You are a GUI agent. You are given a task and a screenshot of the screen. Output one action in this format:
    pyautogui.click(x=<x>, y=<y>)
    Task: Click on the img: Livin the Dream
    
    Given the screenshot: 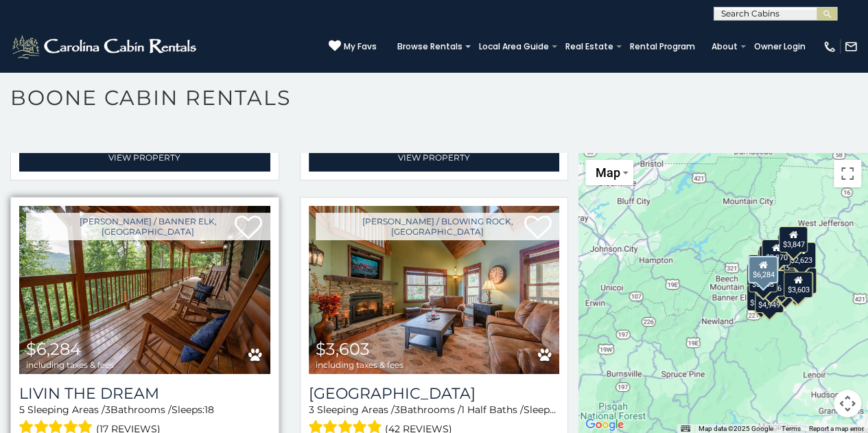 What is the action you would take?
    pyautogui.click(x=145, y=290)
    